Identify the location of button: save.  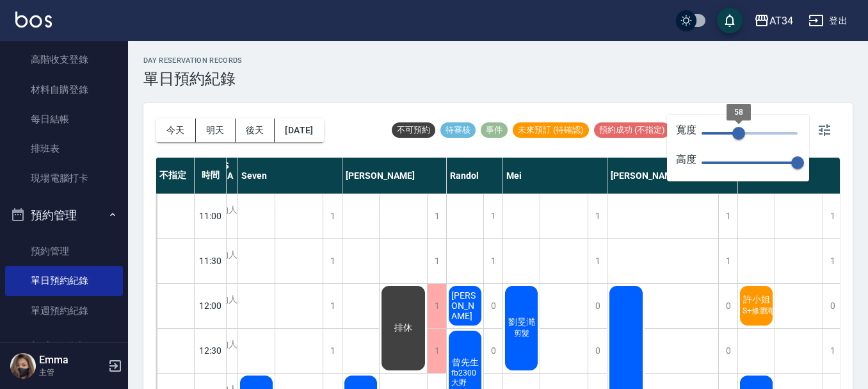
(730, 20).